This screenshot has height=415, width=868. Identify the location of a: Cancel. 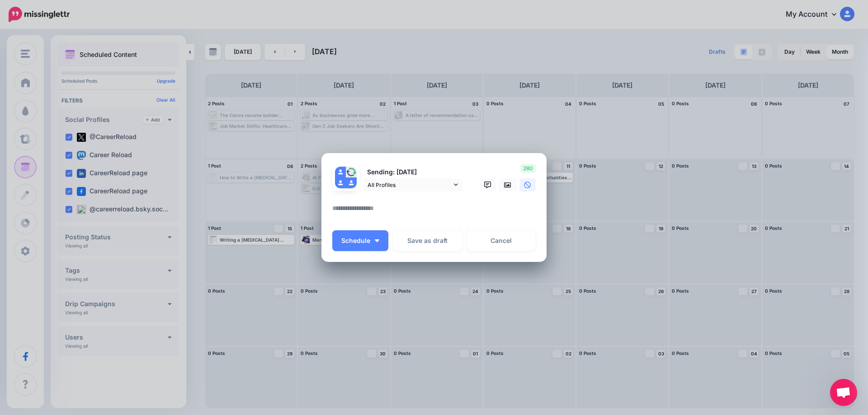
(501, 241).